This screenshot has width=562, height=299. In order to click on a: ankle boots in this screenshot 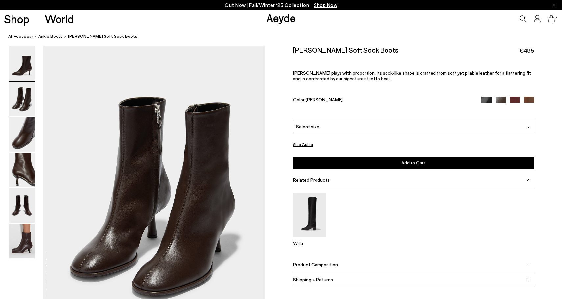, I will do `click(51, 36)`.